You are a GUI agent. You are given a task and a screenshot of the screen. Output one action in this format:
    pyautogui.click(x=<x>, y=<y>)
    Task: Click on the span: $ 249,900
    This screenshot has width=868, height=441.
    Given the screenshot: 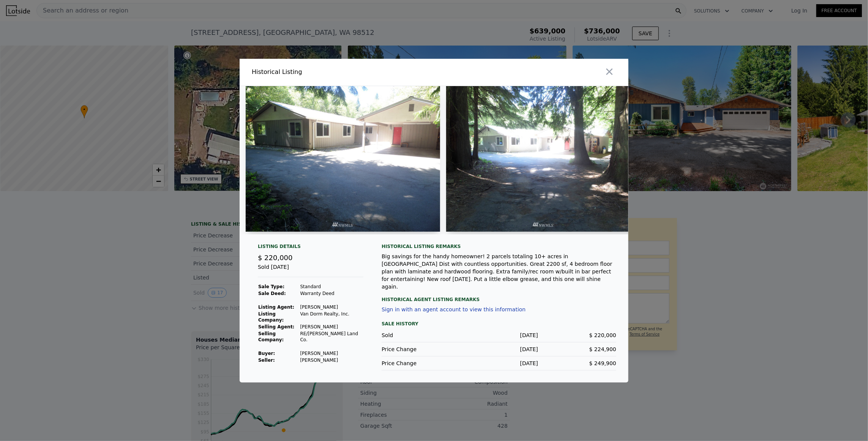 What is the action you would take?
    pyautogui.click(x=602, y=363)
    